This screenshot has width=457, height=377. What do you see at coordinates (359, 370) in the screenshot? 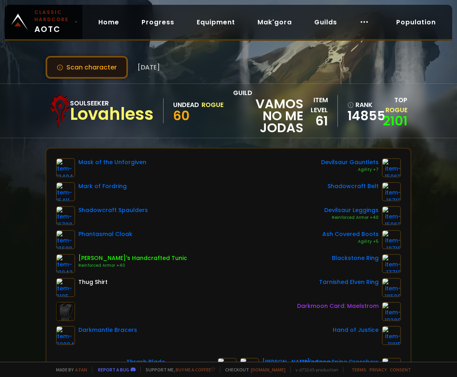
I see `a: Terms` at bounding box center [359, 370].